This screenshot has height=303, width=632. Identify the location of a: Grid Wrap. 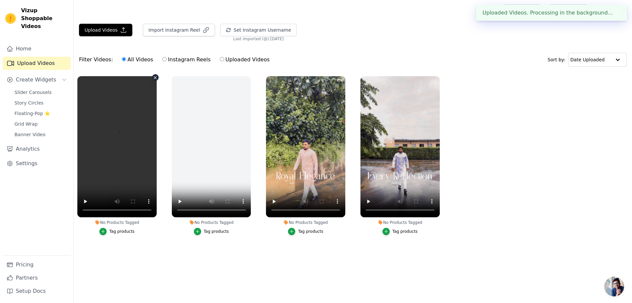
(40, 124).